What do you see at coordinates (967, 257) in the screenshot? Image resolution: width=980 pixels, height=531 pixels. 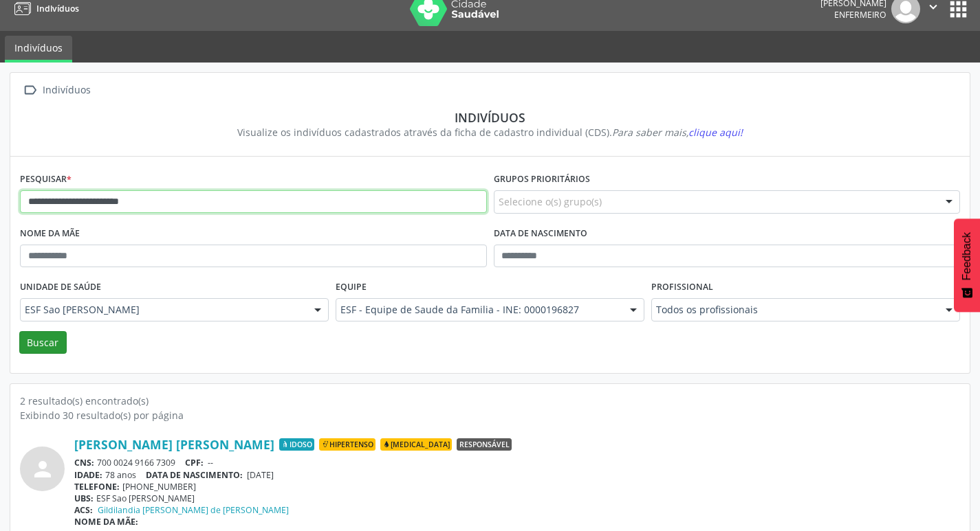 I see `span: Feedback` at bounding box center [967, 257].